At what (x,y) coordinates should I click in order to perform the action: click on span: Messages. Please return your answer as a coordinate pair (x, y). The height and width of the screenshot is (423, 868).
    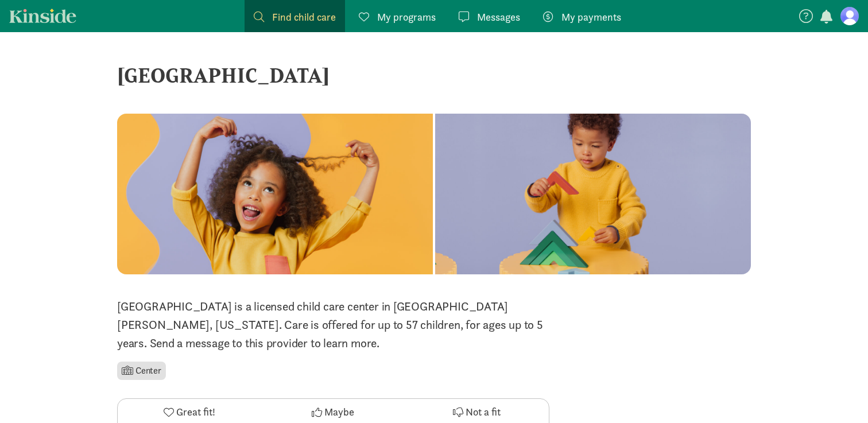
    Looking at the image, I should click on (498, 17).